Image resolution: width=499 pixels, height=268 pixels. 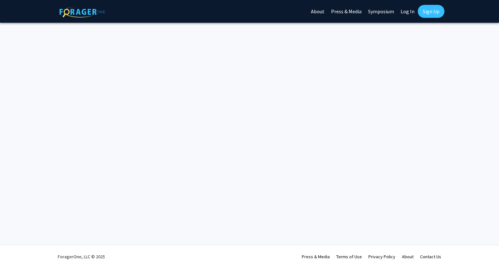 I want to click on div: ForagerOne, LLC © 2025, so click(x=81, y=257).